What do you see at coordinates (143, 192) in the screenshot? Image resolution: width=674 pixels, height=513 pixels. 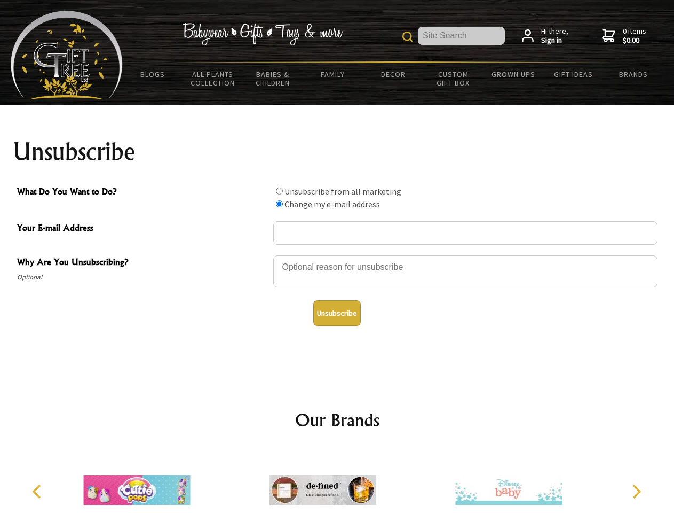 I see `span: What Do You Want to Do?` at bounding box center [143, 192].